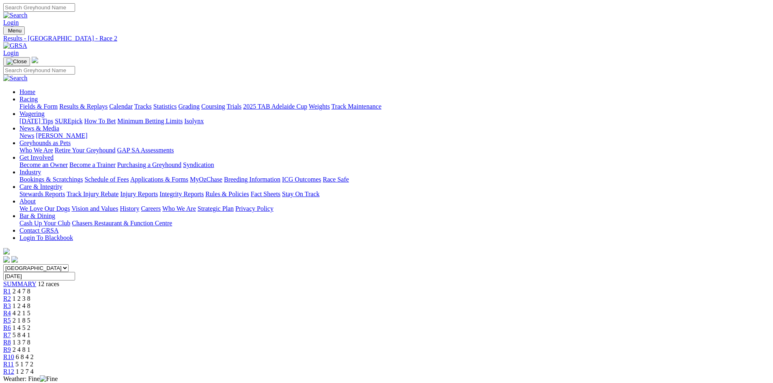 The width and height of the screenshot is (773, 383). What do you see at coordinates (48, 284) in the screenshot?
I see `span: 12 races` at bounding box center [48, 284].